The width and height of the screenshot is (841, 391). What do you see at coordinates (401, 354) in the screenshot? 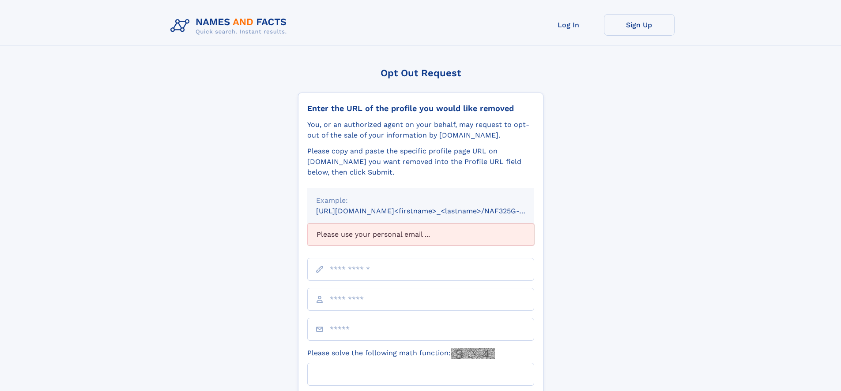
I see `label: Please solve the following math function:` at bounding box center [401, 354].